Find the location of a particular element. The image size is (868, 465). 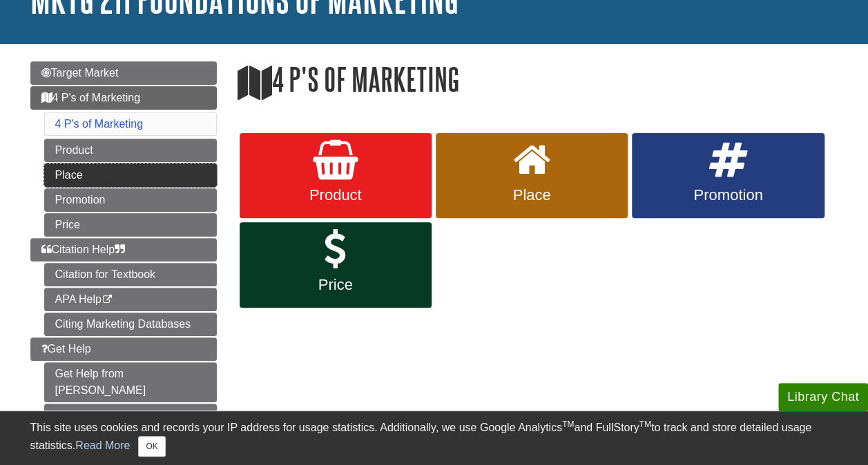

div: Guide Page Menu is located at coordinates (123, 257).